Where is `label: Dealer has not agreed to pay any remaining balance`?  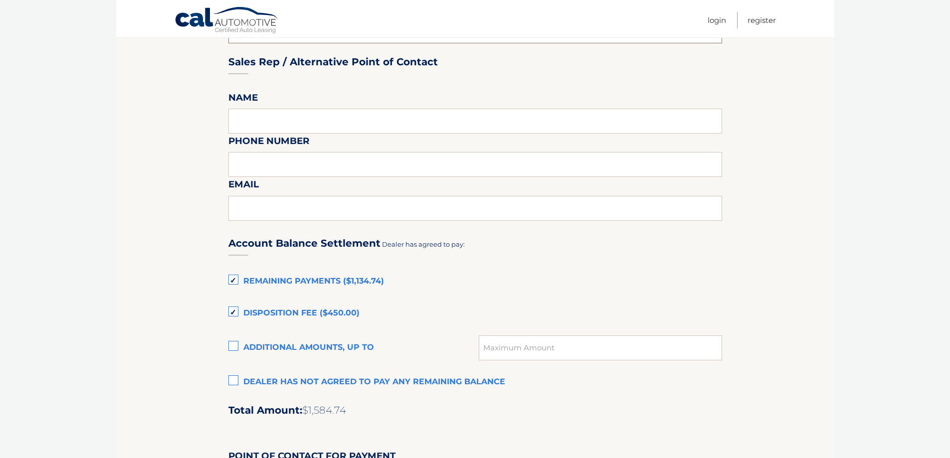 label: Dealer has not agreed to pay any remaining balance is located at coordinates (475, 382).